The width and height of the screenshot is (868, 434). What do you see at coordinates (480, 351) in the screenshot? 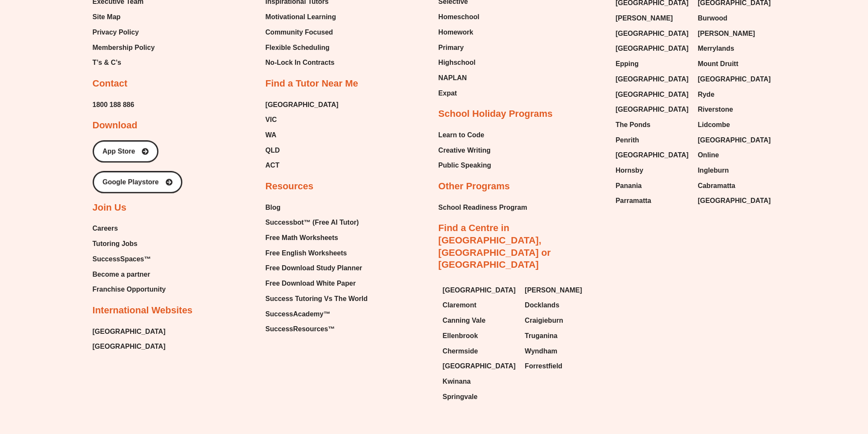
I see `a: Chermside` at bounding box center [480, 351].